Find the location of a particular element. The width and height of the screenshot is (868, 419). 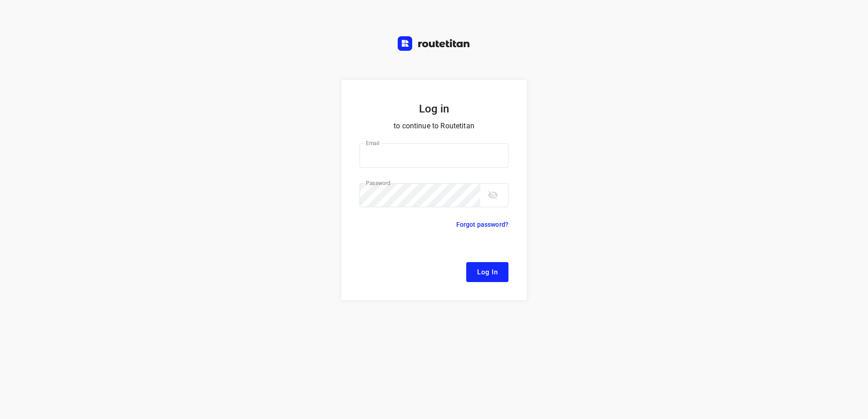

button: Log In is located at coordinates (487, 272).